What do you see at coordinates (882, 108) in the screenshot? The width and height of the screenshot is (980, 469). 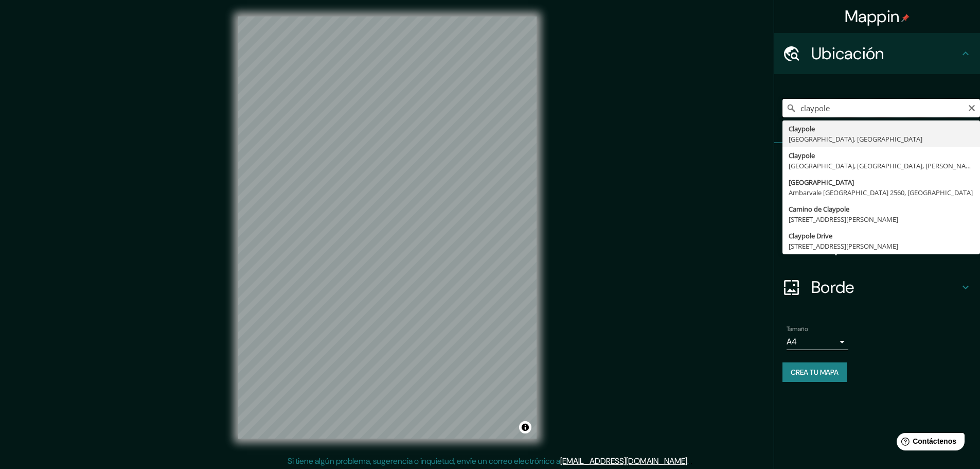 I see `input: Elige tu ciudad o zona` at bounding box center [882, 108].